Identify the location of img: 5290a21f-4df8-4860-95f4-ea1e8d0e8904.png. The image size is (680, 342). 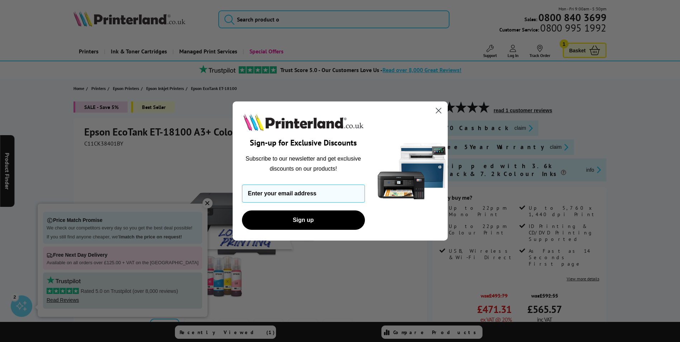
(412, 171).